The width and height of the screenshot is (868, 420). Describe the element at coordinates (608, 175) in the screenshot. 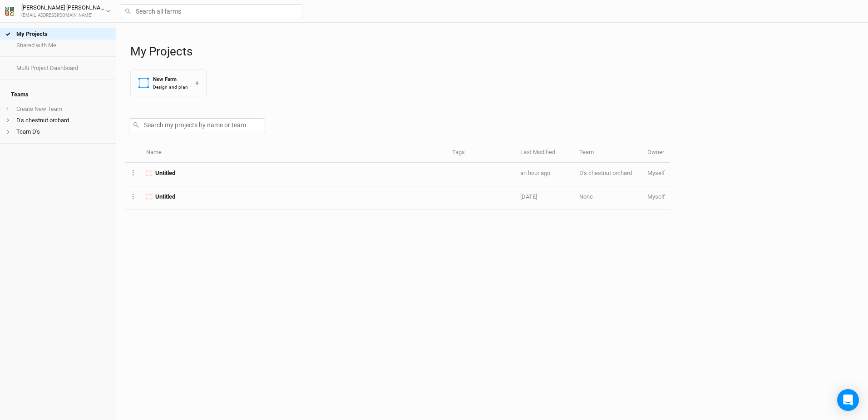

I see `td: D's chestnut orchard` at that location.